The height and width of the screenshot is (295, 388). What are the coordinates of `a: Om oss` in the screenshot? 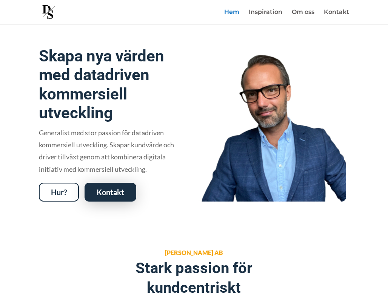 It's located at (303, 17).